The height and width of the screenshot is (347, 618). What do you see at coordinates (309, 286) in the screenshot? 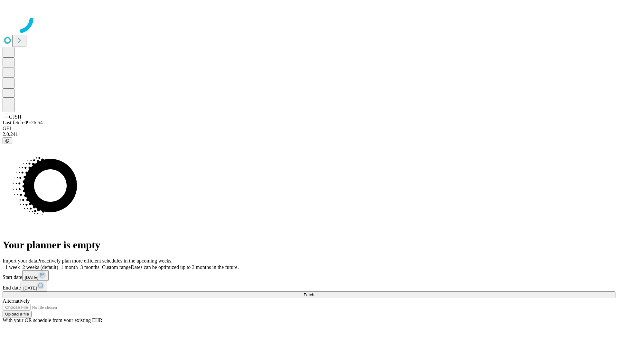
I see `div: End date` at bounding box center [309, 286].